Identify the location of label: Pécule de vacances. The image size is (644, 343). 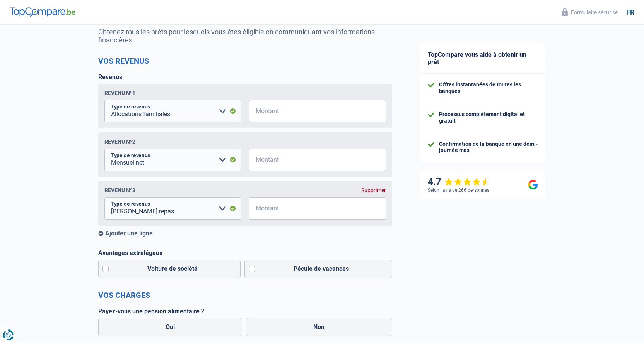
(318, 269).